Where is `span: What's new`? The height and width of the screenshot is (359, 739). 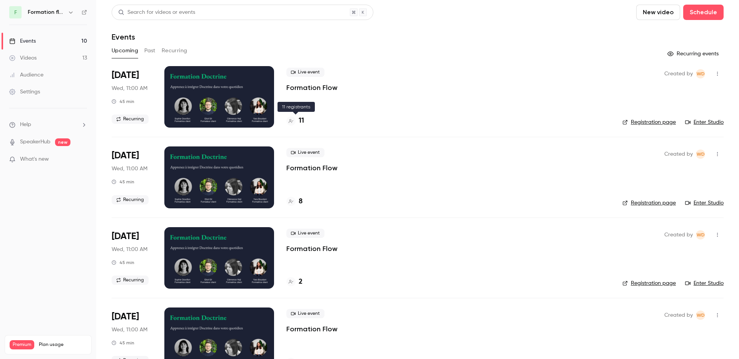
span: What's new is located at coordinates (34, 159).